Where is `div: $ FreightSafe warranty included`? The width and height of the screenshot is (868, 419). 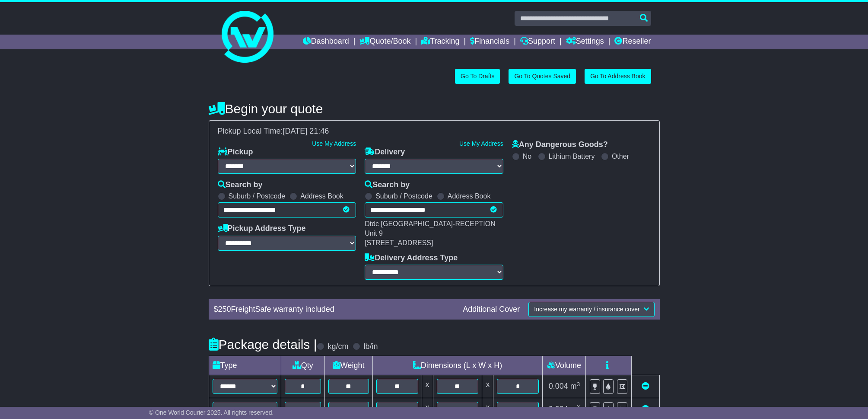 div: $ FreightSafe warranty included is located at coordinates (334, 310).